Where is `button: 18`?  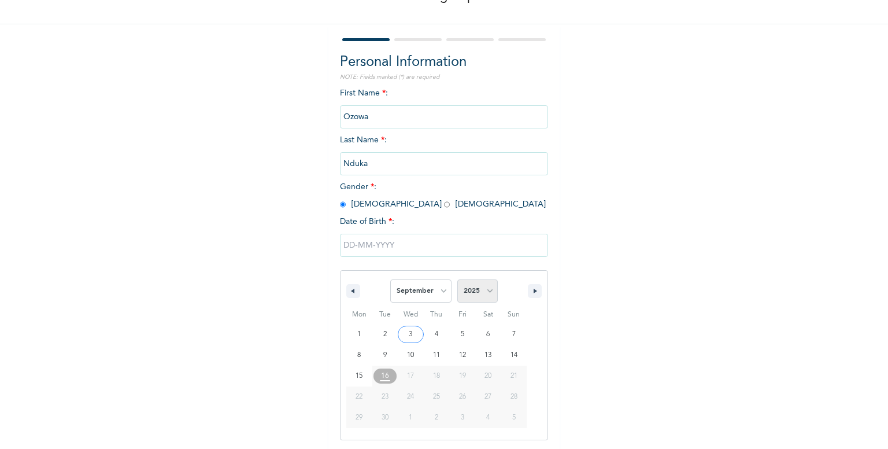 button: 18 is located at coordinates (436, 376).